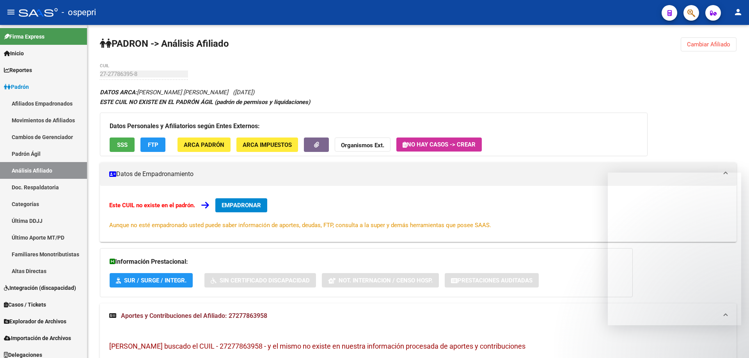 The image size is (749, 358). What do you see at coordinates (264, 281) in the screenshot?
I see `span: Sin Certificado Discapacidad` at bounding box center [264, 281].